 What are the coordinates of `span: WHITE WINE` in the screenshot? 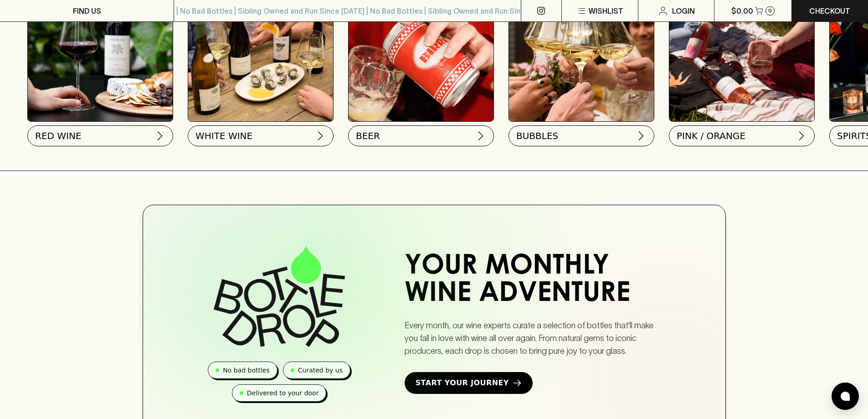 It's located at (224, 136).